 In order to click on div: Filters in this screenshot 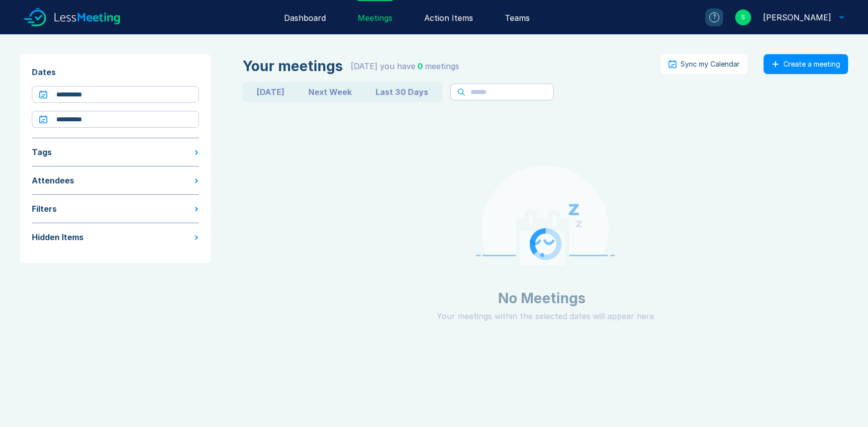, I will do `click(44, 209)`.